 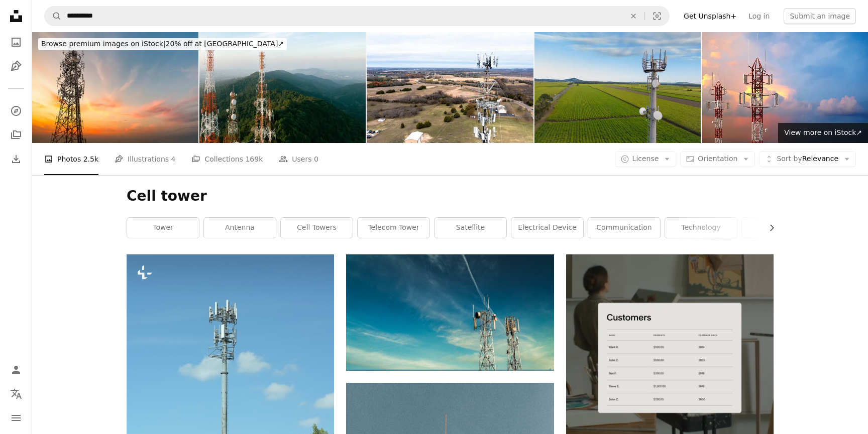 I want to click on a: tower, so click(x=162, y=228).